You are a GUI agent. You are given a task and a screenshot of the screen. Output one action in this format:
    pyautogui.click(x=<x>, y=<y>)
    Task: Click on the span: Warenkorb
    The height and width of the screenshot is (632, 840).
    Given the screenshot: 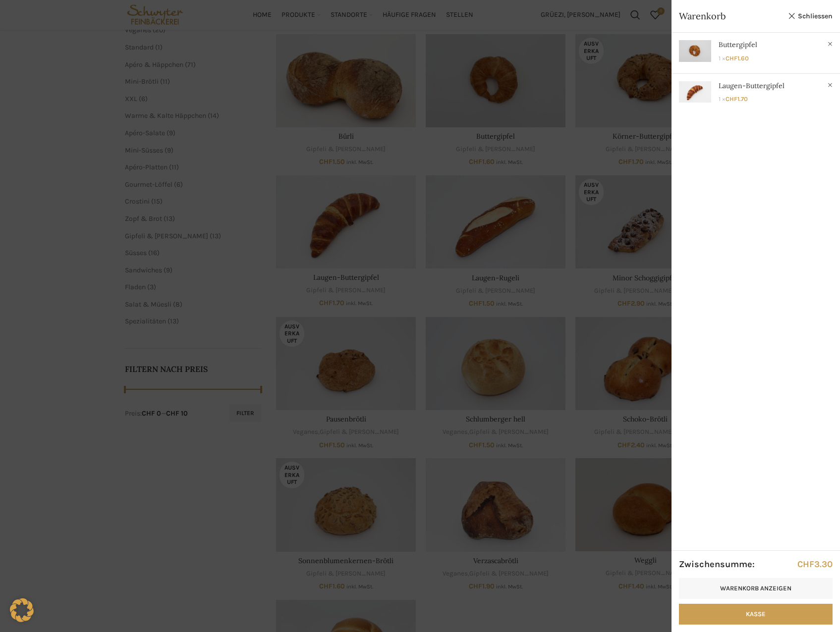 What is the action you would take?
    pyautogui.click(x=731, y=15)
    